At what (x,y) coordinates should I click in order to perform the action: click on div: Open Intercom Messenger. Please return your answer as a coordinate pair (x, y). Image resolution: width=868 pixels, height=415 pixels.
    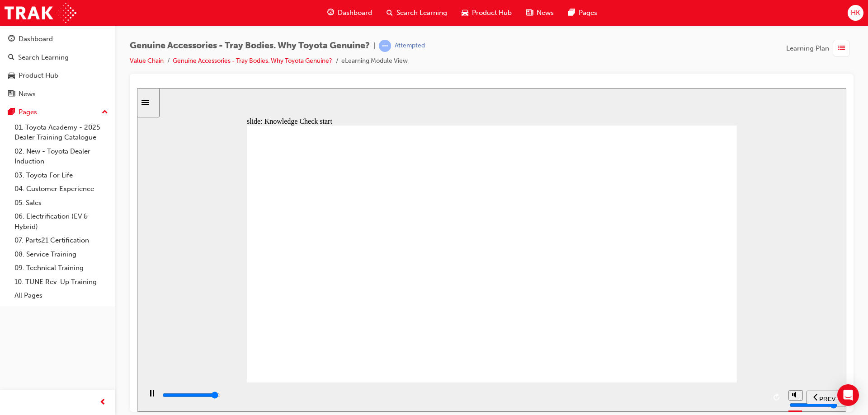
    Looking at the image, I should click on (848, 395).